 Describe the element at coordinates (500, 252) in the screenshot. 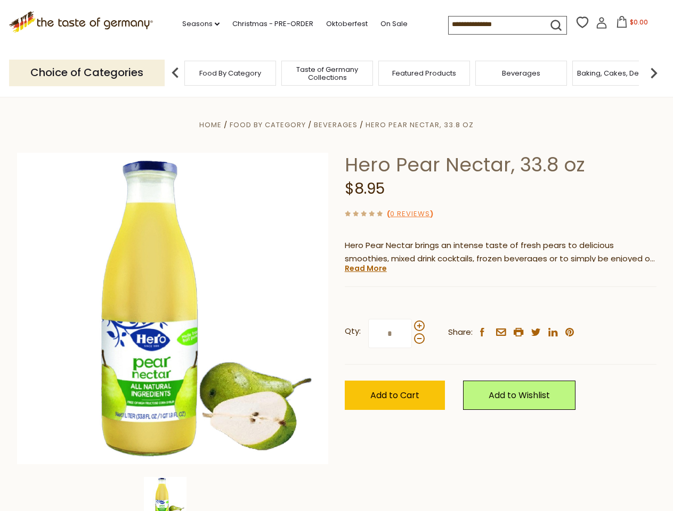

I see `p: Hero Pear Nectar brings an intense taste of fresh pears to delicious smoothies, mixed drink cockt...` at that location.